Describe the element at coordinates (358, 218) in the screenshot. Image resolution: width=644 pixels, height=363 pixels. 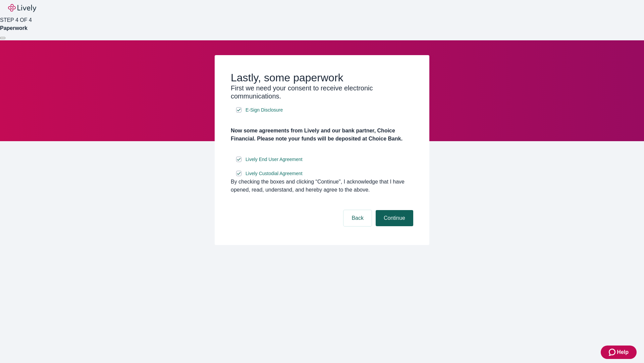
I see `button: Back` at that location.